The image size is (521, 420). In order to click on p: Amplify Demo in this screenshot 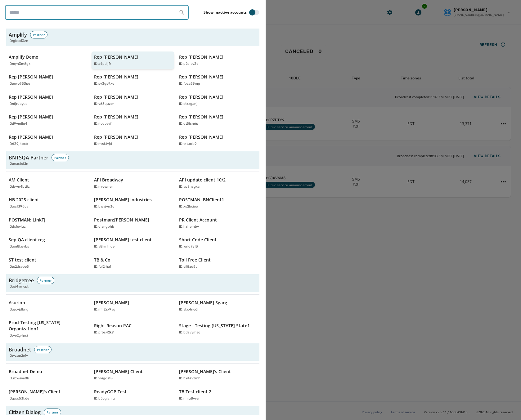, I will do `click(24, 57)`.